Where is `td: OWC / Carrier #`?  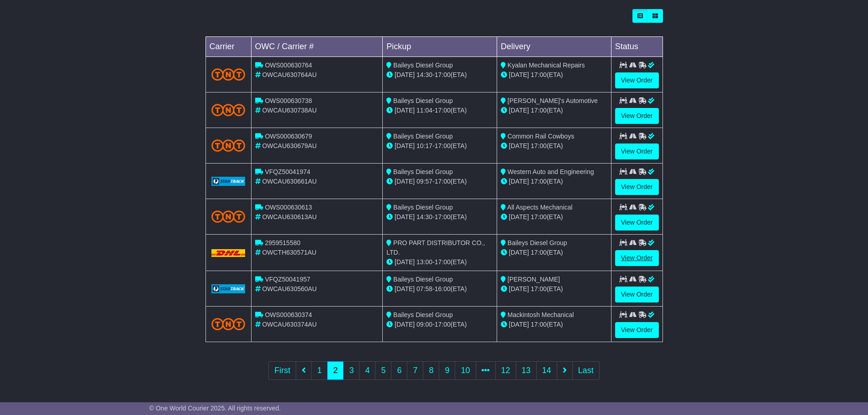
td: OWC / Carrier # is located at coordinates (316, 47).